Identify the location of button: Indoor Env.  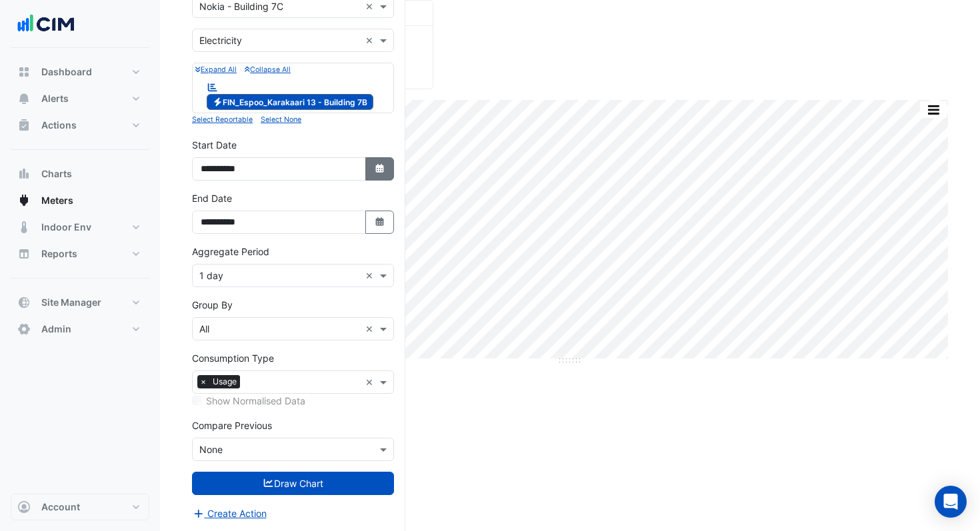
(80, 227).